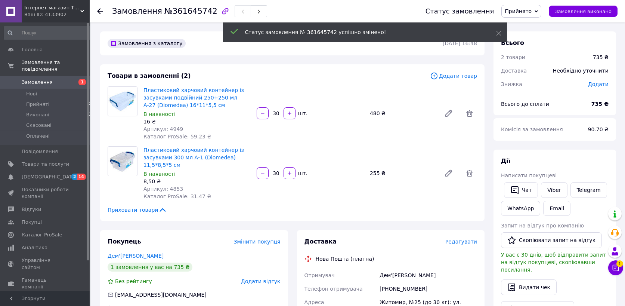 This screenshot has width=625, height=306. What do you see at coordinates (583, 11) in the screenshot?
I see `span: Замовлення виконано` at bounding box center [583, 11].